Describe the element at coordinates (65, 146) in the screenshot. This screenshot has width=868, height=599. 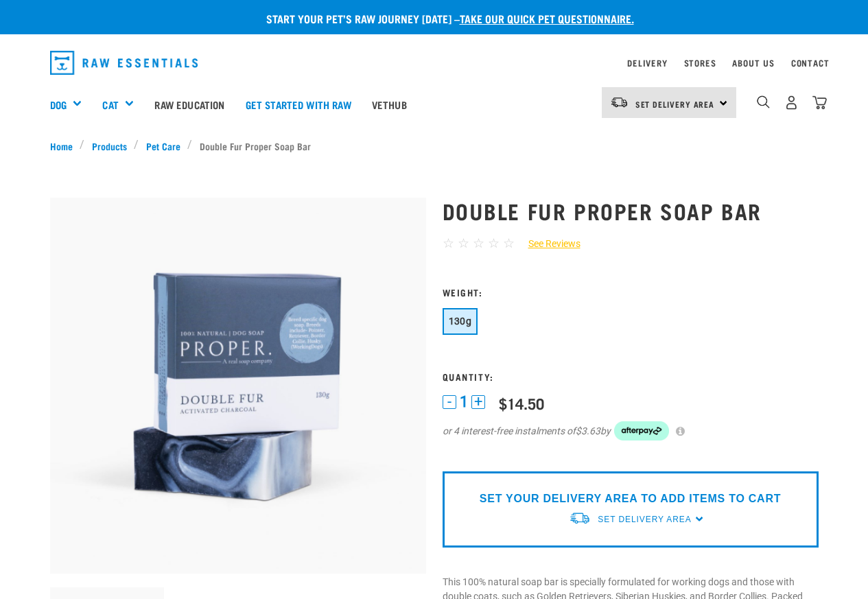
I see `a: Home` at that location.